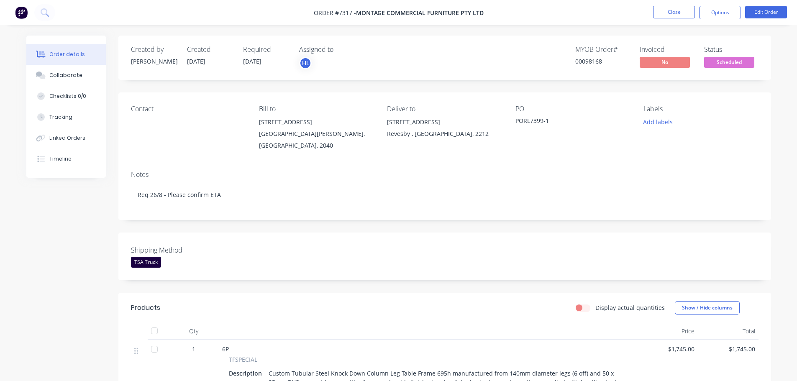  What do you see at coordinates (67, 54) in the screenshot?
I see `div: Order details` at bounding box center [67, 54].